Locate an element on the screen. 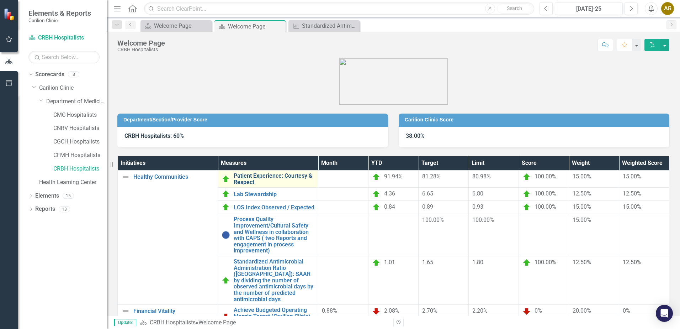 Image resolution: width=680 pixels, height=329 pixels. span: 80.98% is located at coordinates (482, 176).